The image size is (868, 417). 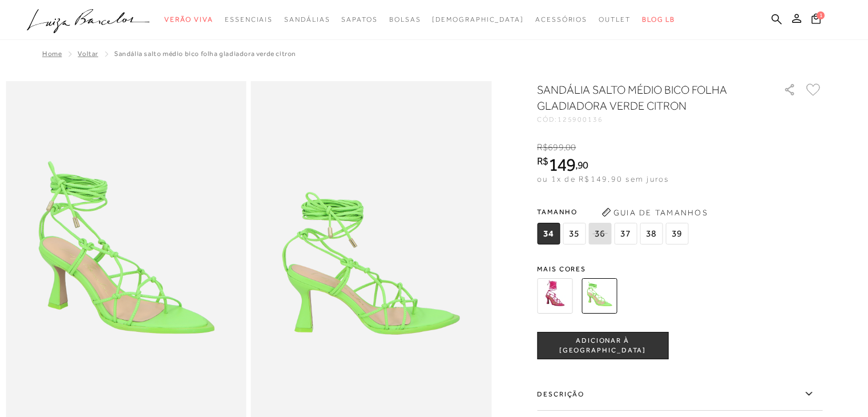 I want to click on span: Verão Viva, so click(x=189, y=19).